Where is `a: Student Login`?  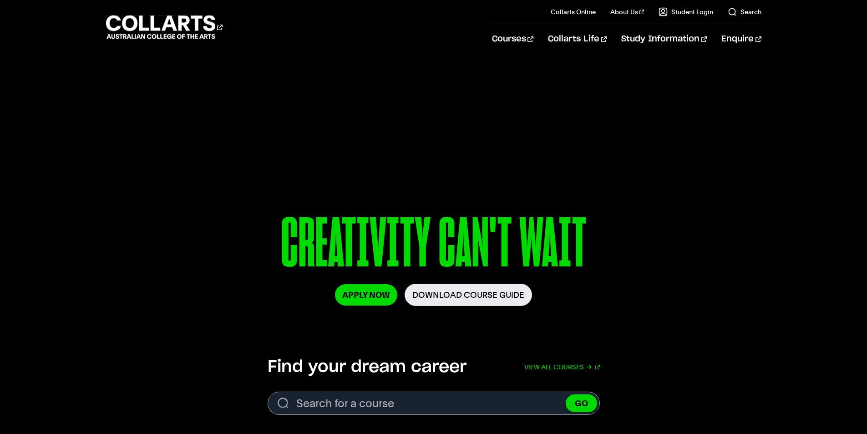 a: Student Login is located at coordinates (686, 12).